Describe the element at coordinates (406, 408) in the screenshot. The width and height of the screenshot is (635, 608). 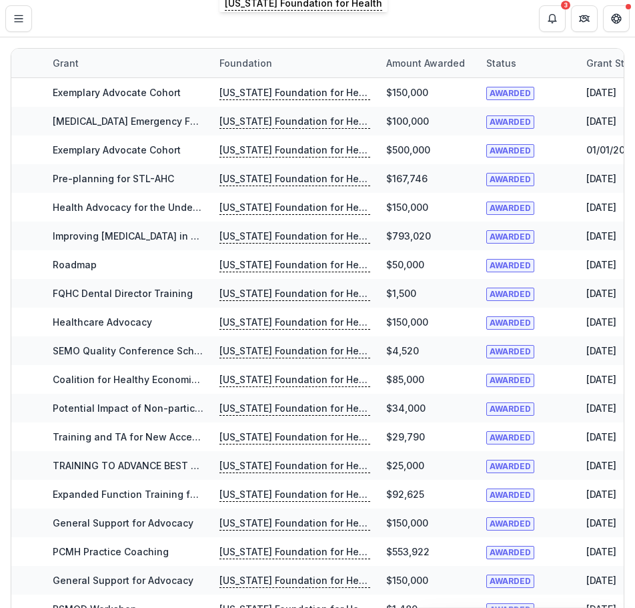
I see `div: $34,000` at that location.